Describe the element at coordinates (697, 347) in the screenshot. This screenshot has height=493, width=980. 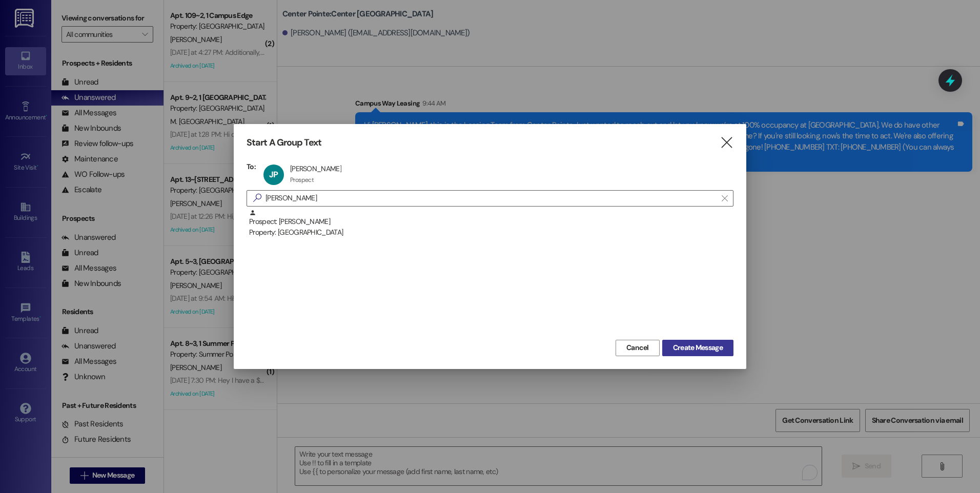
I see `span: Create Message` at that location.